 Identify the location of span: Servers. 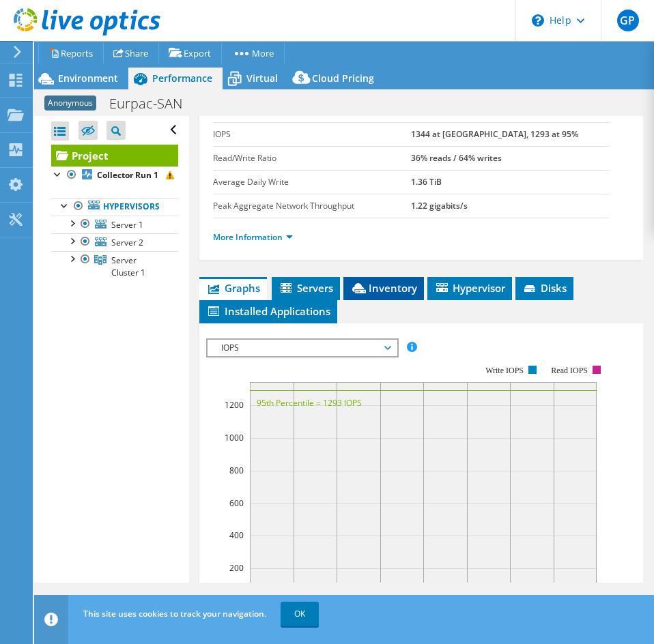
(306, 288).